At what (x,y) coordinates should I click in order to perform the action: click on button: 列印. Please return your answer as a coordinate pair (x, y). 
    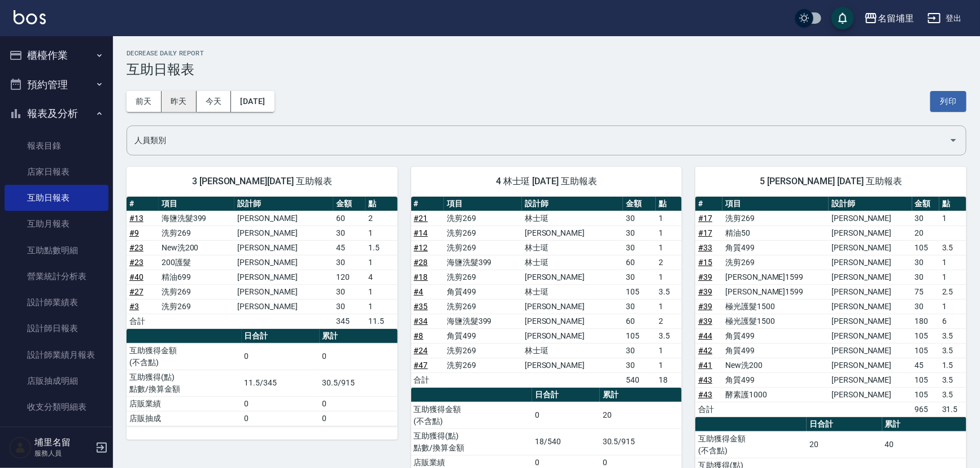
    Looking at the image, I should click on (949, 101).